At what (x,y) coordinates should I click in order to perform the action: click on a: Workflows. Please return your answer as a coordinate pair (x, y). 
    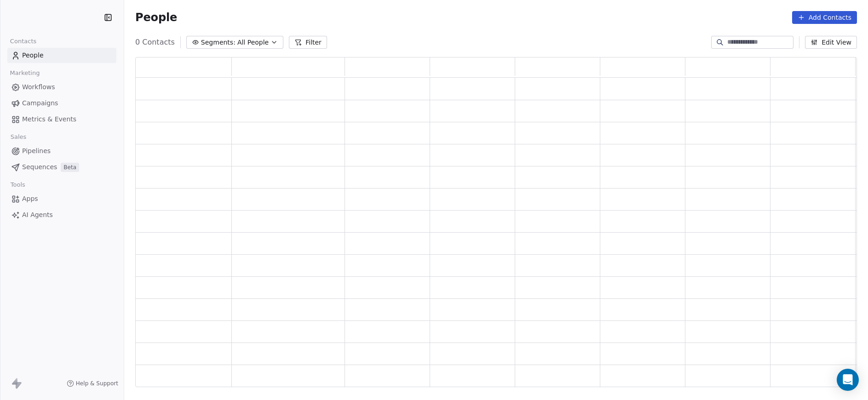
    Looking at the image, I should click on (62, 87).